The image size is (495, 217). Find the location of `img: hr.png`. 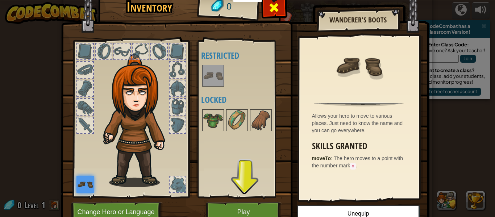

img: hr.png is located at coordinates (358, 104).